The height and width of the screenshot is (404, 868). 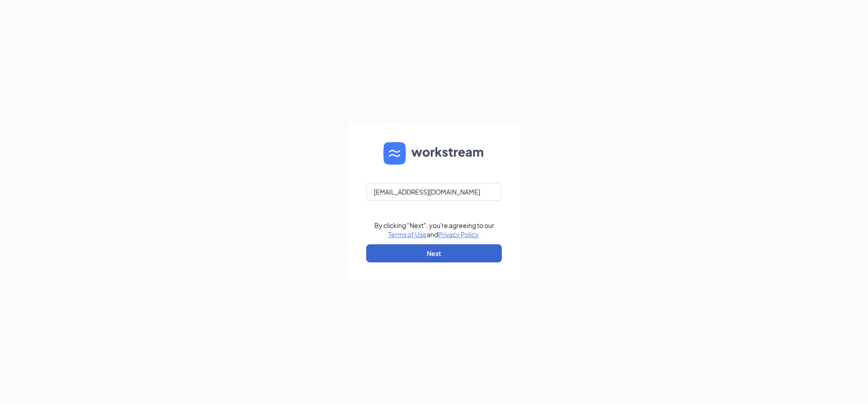 I want to click on div: By clicking "Next", you're agreeing to our and ., so click(x=434, y=230).